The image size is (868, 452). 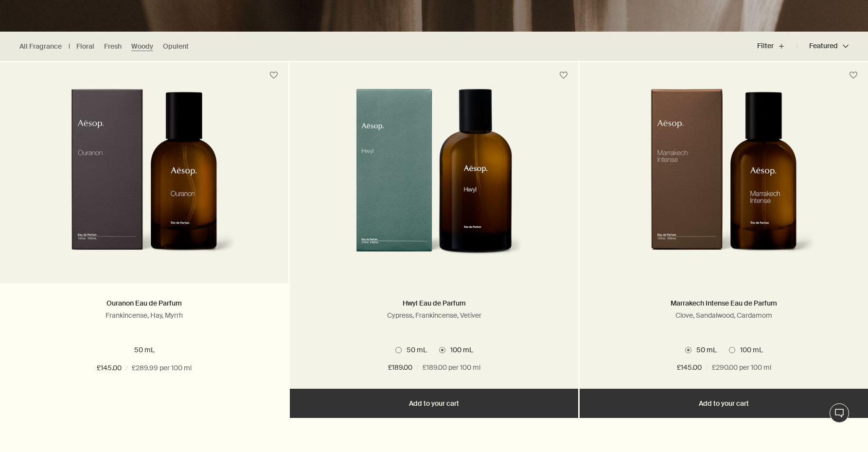 What do you see at coordinates (162, 368) in the screenshot?
I see `span: £289.99 per 100 ml` at bounding box center [162, 368].